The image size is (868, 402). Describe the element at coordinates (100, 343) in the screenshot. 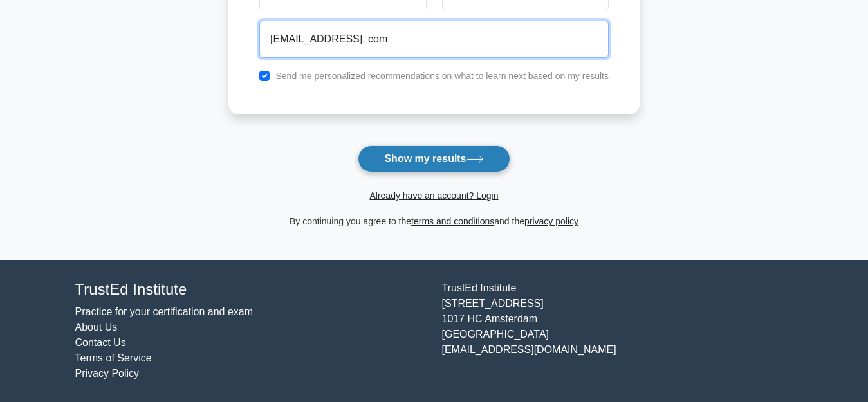

I see `a: Contact Us` at that location.